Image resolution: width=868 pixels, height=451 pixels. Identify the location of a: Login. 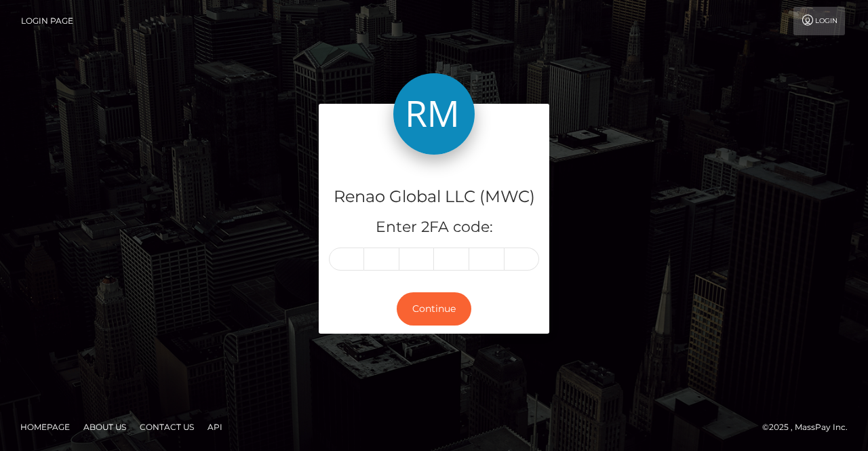
(820, 21).